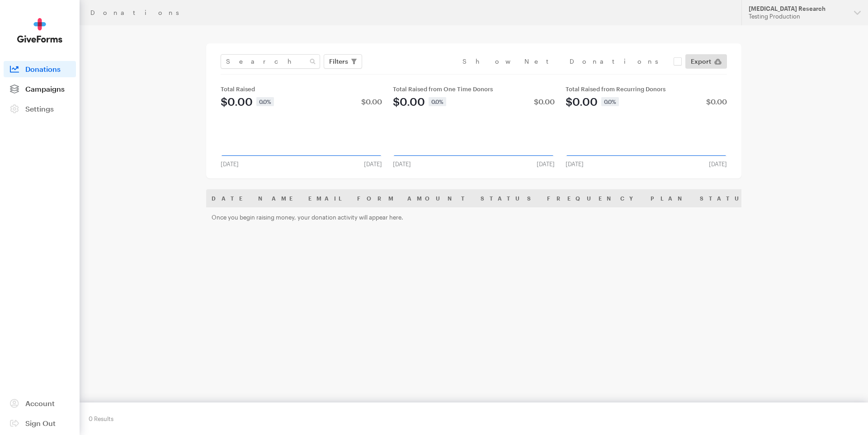 The width and height of the screenshot is (868, 435). I want to click on a: Account, so click(39, 403).